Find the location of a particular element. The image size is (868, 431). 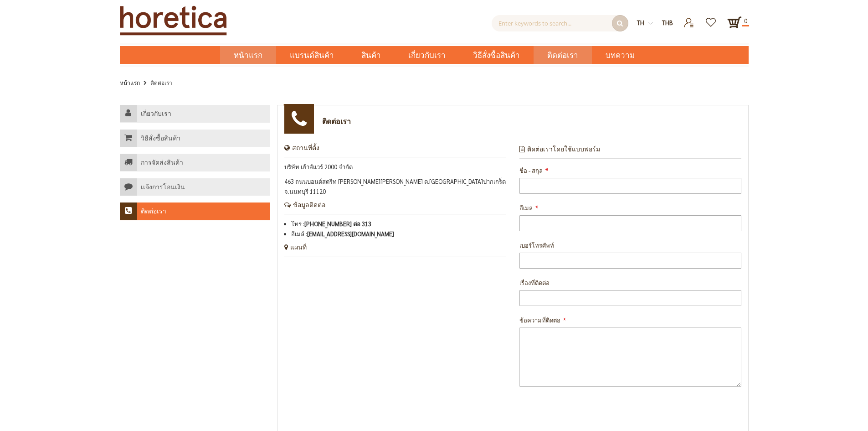

span: th is located at coordinates (641, 22).